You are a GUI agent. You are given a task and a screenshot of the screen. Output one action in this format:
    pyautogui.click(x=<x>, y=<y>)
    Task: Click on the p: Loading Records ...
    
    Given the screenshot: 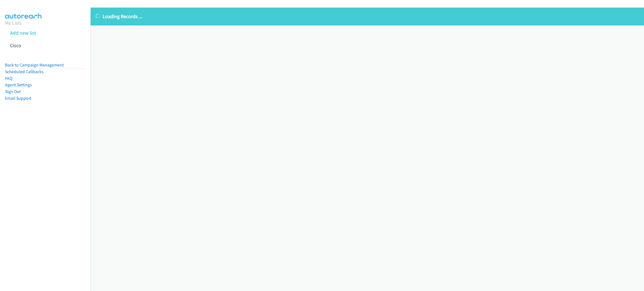 What is the action you would take?
    pyautogui.click(x=367, y=16)
    